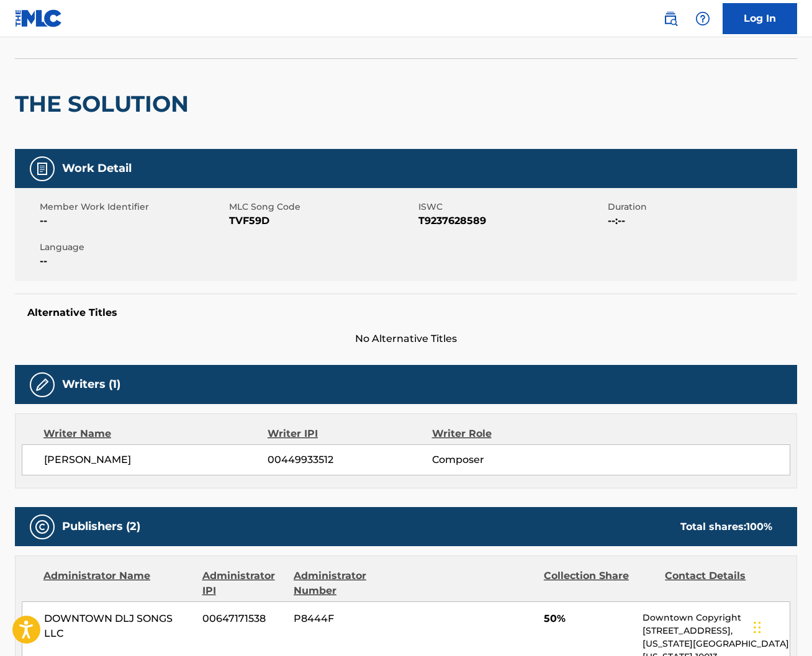 This screenshot has width=812, height=656. What do you see at coordinates (721, 584) in the screenshot?
I see `div: Contact Details` at bounding box center [721, 584].